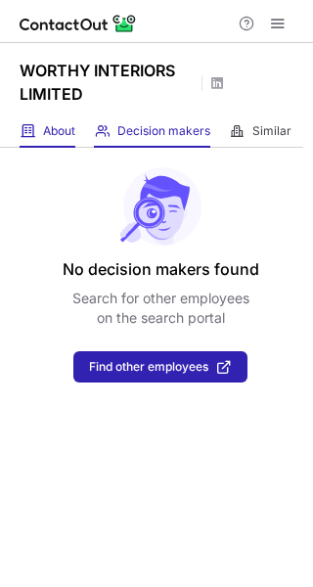  What do you see at coordinates (160, 269) in the screenshot?
I see `header: No decision makers found` at bounding box center [160, 269].